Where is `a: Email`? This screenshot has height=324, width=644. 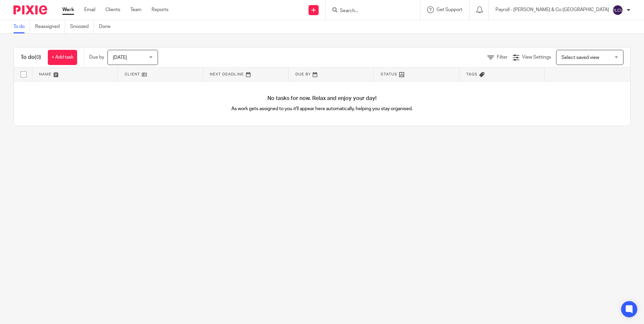 a: Email is located at coordinates (89, 10).